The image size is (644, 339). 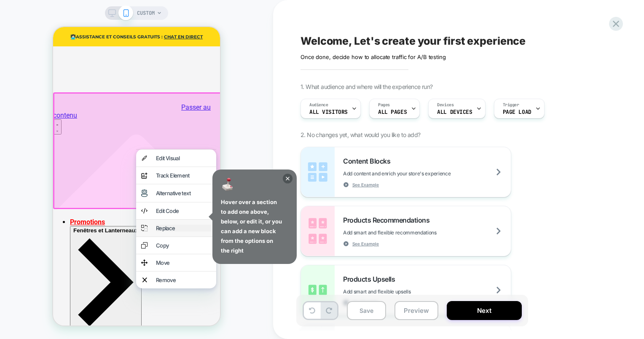 I want to click on div: Move, so click(x=130, y=235).